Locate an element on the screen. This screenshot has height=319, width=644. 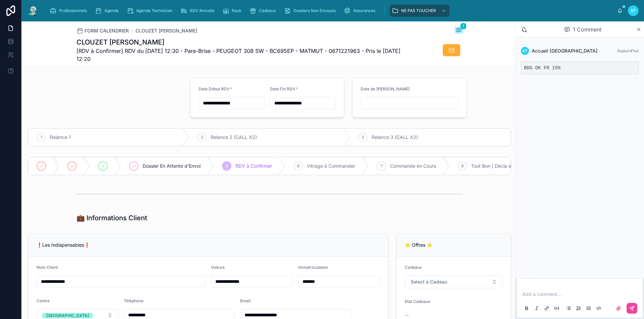
div: scrollable content is located at coordinates (331, 11).